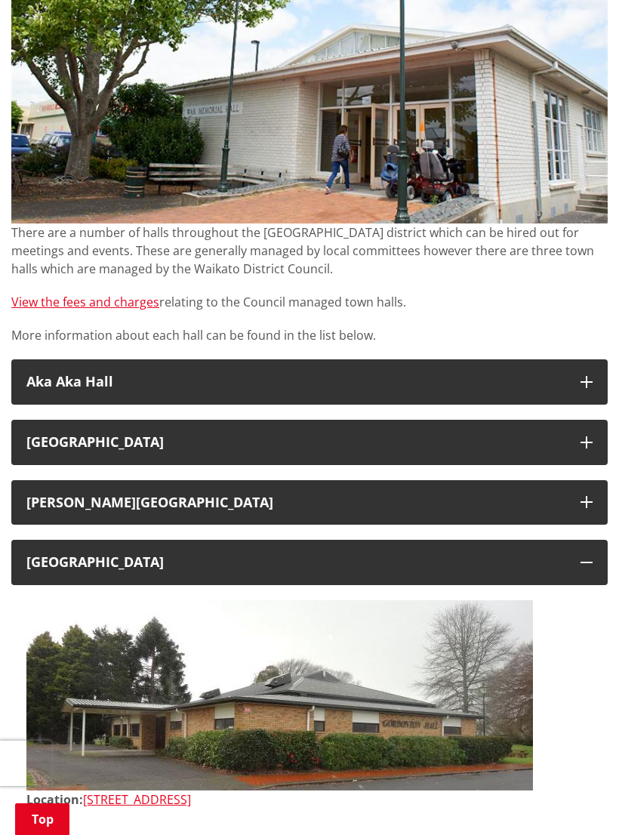 The width and height of the screenshot is (619, 835). I want to click on p: relating to the Council managed town halls., so click(309, 302).